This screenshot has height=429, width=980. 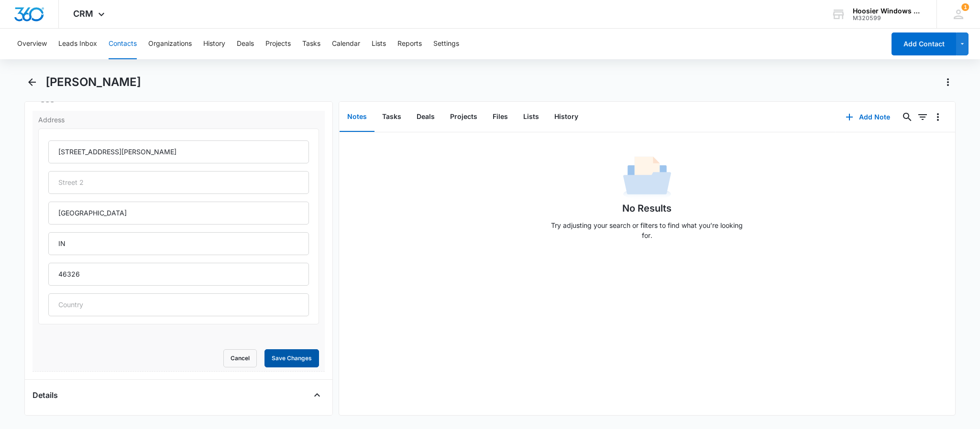 I want to click on button: Save Changes, so click(x=292, y=359).